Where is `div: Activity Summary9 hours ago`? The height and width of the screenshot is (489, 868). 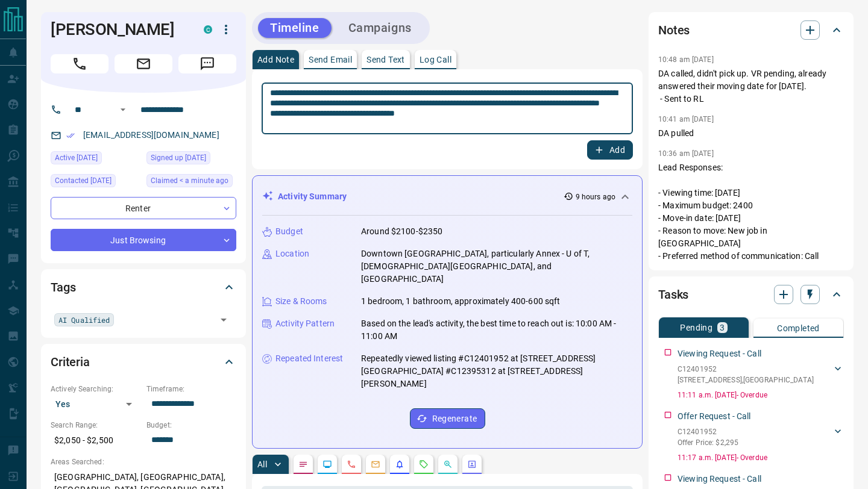 div: Activity Summary9 hours ago is located at coordinates (448, 196).